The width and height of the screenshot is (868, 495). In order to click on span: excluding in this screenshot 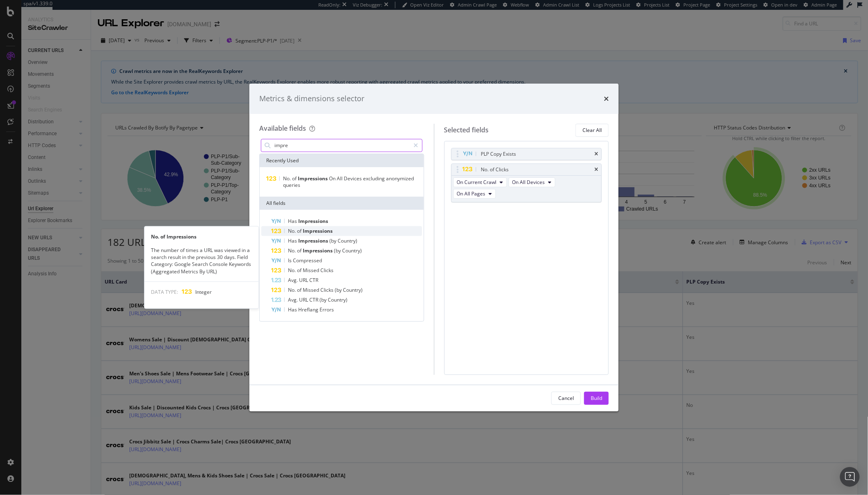, I will do `click(374, 178)`.